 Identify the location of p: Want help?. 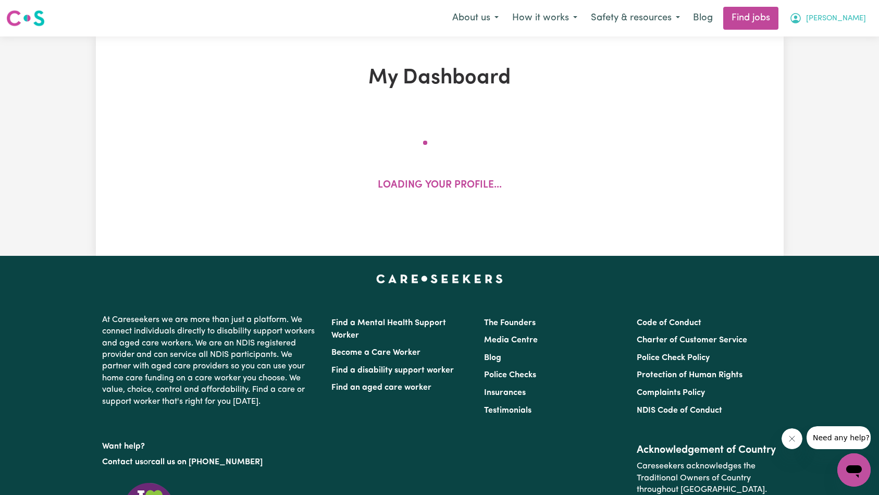
(211, 445).